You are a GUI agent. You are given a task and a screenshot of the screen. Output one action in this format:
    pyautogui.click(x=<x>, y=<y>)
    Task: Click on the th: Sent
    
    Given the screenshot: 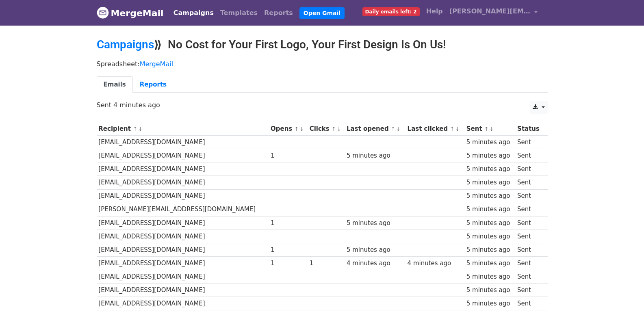 What is the action you would take?
    pyautogui.click(x=489, y=129)
    